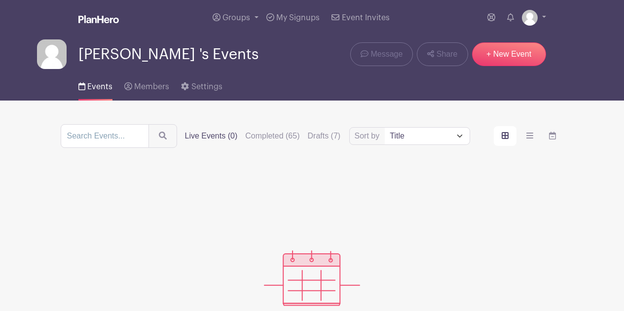 Image resolution: width=624 pixels, height=311 pixels. Describe the element at coordinates (236, 18) in the screenshot. I see `span: Groups` at that location.